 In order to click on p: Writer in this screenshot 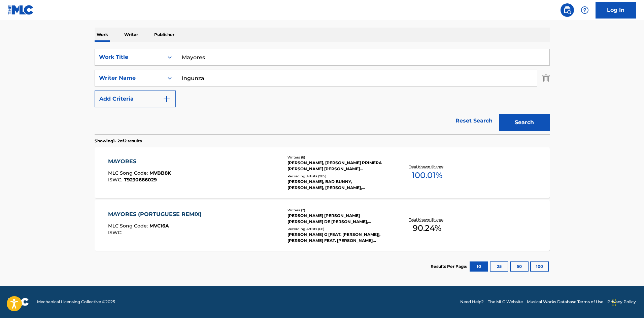, I will do `click(131, 35)`.